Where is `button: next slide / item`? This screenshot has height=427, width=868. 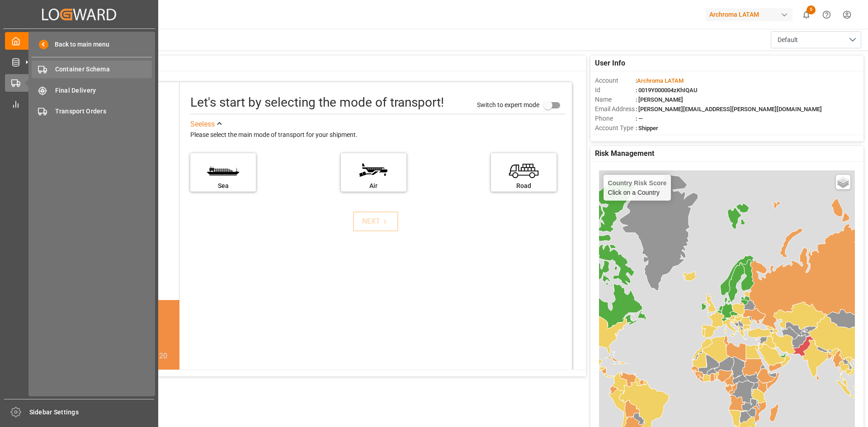 button: next slide / item is located at coordinates (174, 384).